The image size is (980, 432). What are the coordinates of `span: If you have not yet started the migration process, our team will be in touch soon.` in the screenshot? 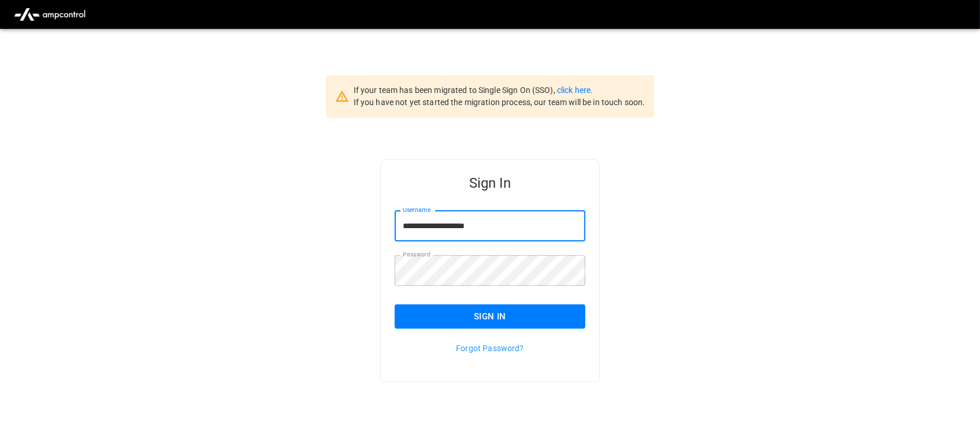 It's located at (499, 102).